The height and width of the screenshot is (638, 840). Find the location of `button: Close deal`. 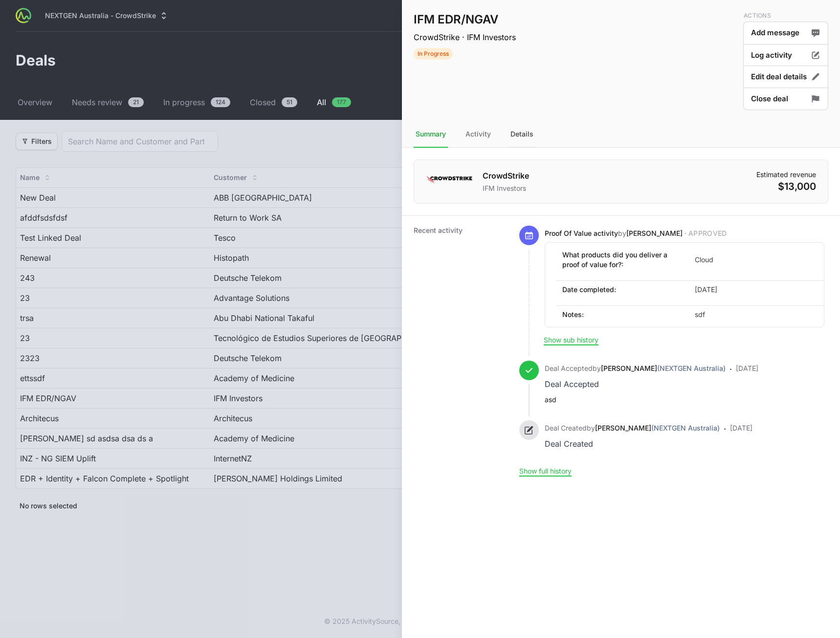

button: Close deal is located at coordinates (786, 99).